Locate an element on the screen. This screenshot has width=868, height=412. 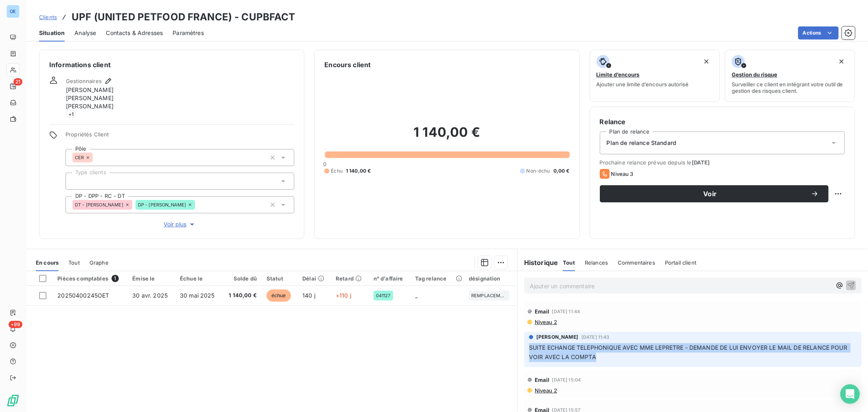
span: 20250400245OET is located at coordinates (83, 295).